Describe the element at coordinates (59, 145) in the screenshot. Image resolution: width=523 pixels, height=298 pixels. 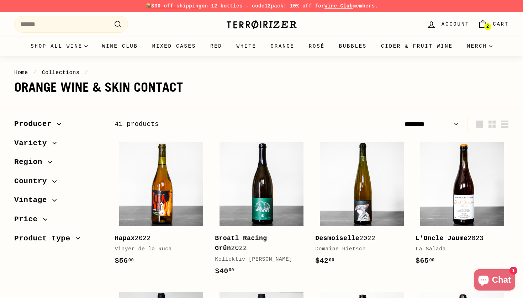
I see `button: Variety` at that location.